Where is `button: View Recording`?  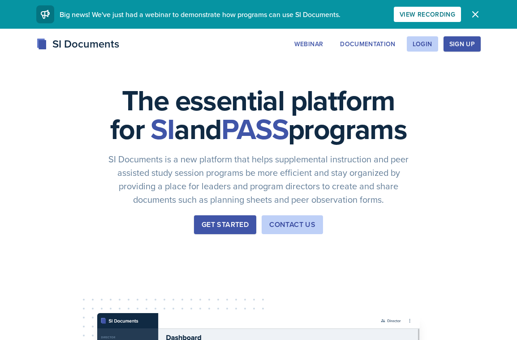 button: View Recording is located at coordinates (428, 14).